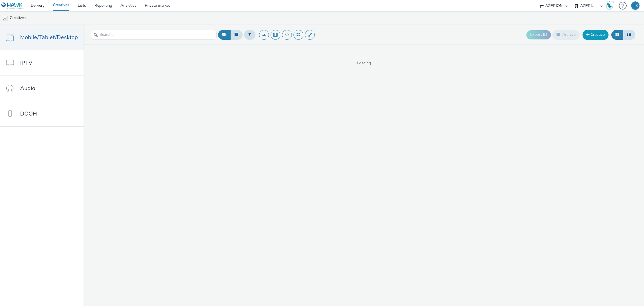  I want to click on span: Loading, so click(364, 63).